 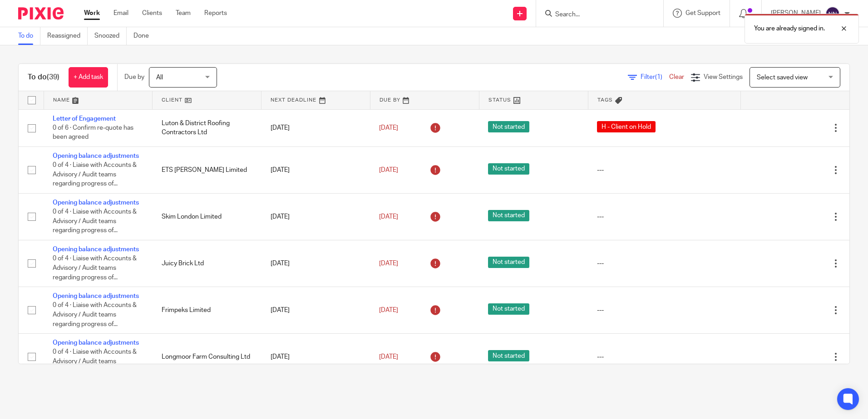 I want to click on span: All, so click(x=159, y=78).